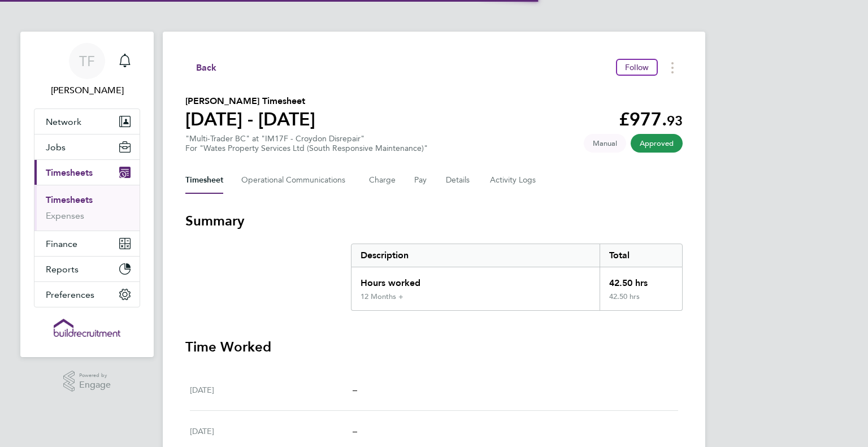 This screenshot has height=447, width=868. What do you see at coordinates (87, 294) in the screenshot?
I see `button: Preferences` at bounding box center [87, 294].